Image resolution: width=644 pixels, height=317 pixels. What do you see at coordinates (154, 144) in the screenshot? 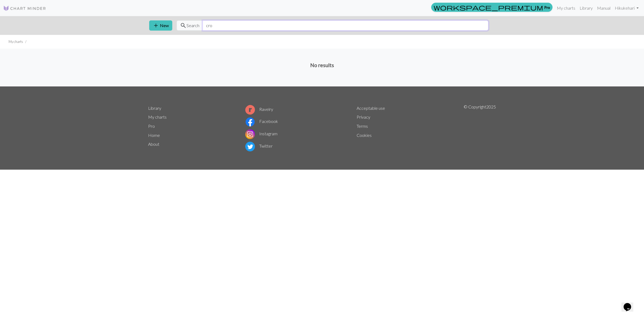
I see `a: About` at bounding box center [154, 144].